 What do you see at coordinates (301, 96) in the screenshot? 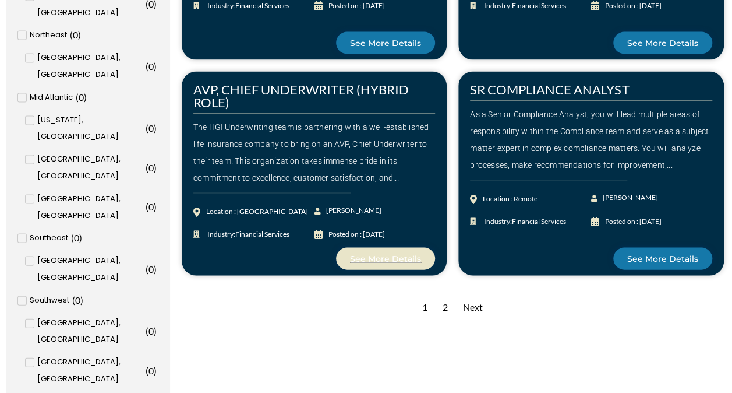
I see `a: AVP, CHIEF UNDERWRITER (HYBRID ROLE)` at bounding box center [301, 96].